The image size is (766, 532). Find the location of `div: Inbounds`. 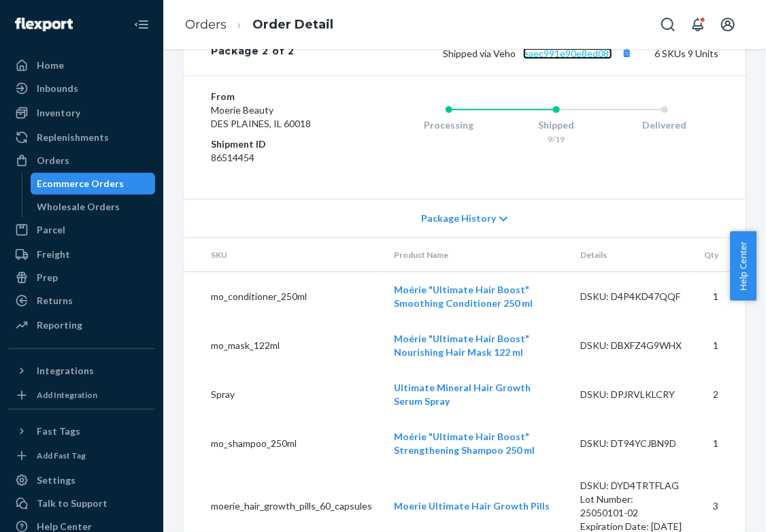

div: Inbounds is located at coordinates (57, 88).